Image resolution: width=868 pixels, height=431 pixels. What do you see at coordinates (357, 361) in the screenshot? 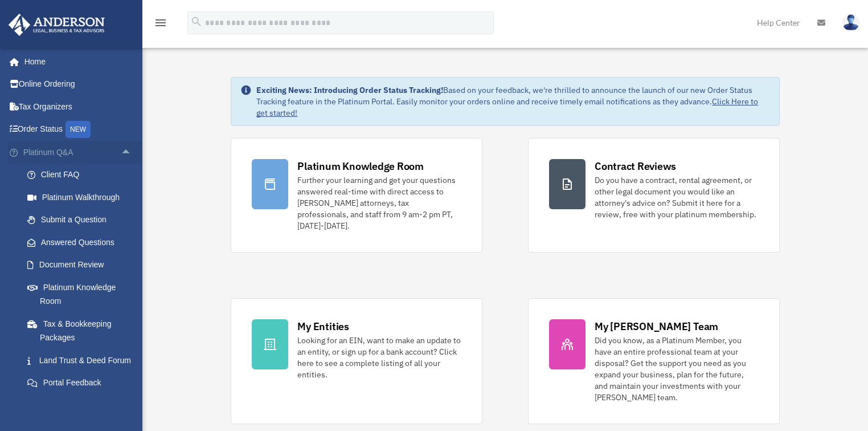
I see `a: My Entities Looking for an EIN, want to make an update to an entity, or sign up for a bank accoun...` at bounding box center [357, 361].